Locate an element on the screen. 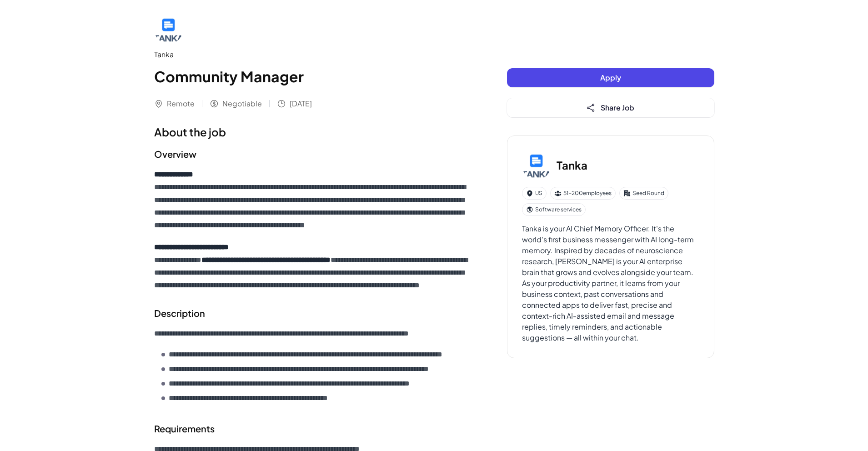 Image resolution: width=868 pixels, height=451 pixels. span: Share Job is located at coordinates (618, 107).